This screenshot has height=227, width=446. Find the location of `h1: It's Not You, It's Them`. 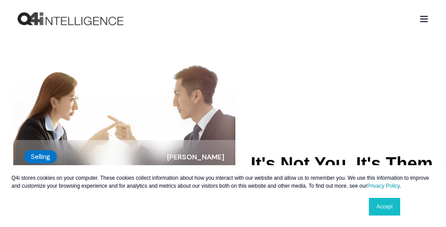

h1: It's Not You, It's Them is located at coordinates (342, 163).